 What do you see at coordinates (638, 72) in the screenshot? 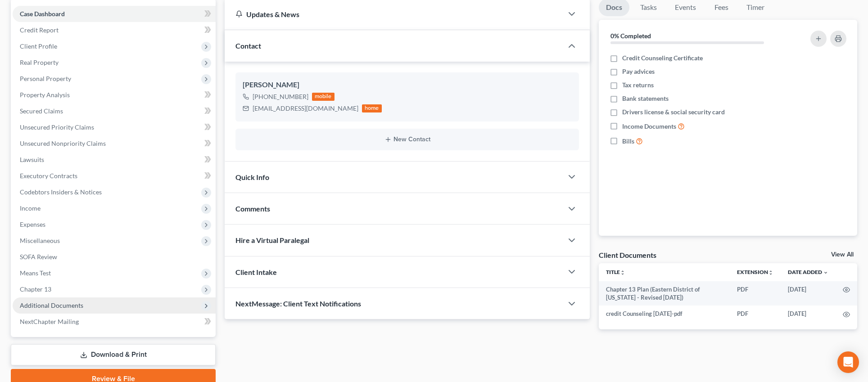
I see `span: Pay advices` at bounding box center [638, 72].